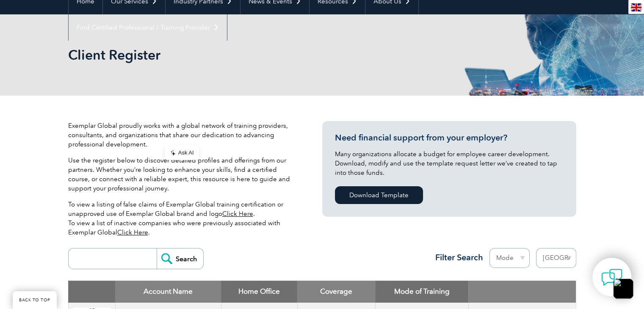  Describe the element at coordinates (259, 291) in the screenshot. I see `th: Home Office: activate to sort column ascending` at that location.